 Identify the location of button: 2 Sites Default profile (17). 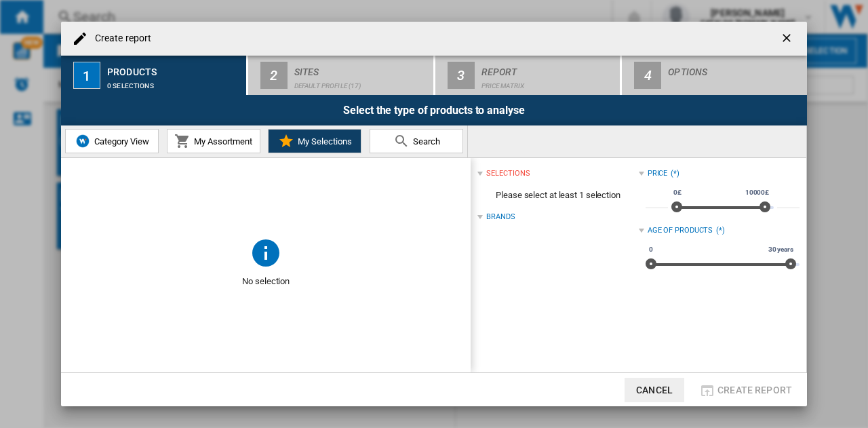
(341, 76).